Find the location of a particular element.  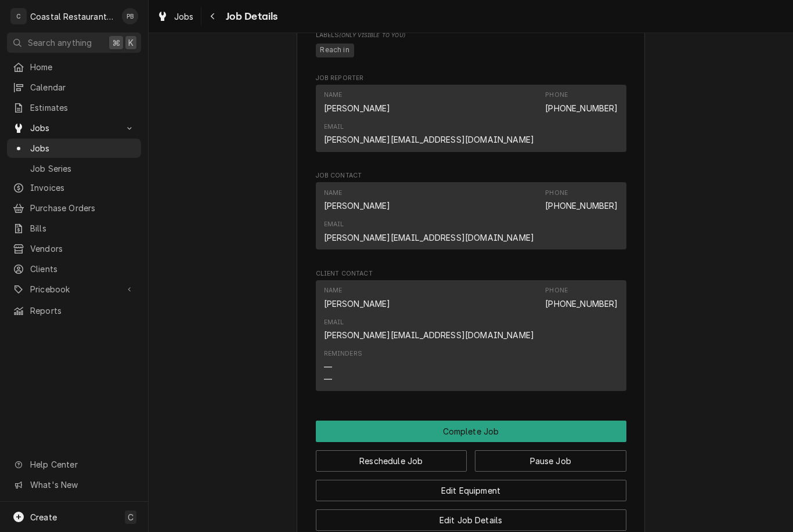

button: Complete Job is located at coordinates (470, 431).